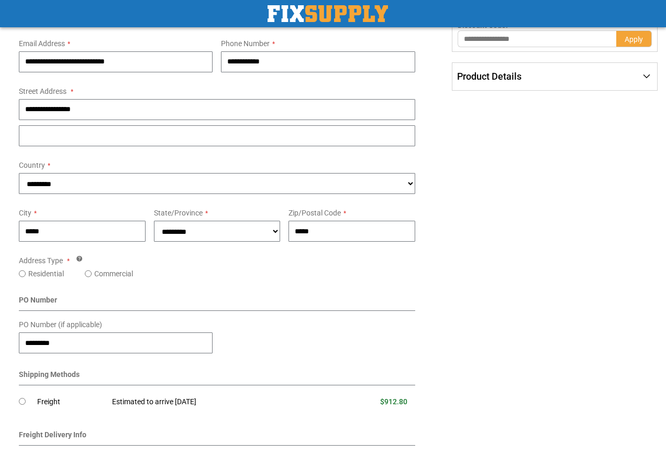 The height and width of the screenshot is (453, 666). What do you see at coordinates (328, 14) in the screenshot?
I see `a: store logo` at bounding box center [328, 14].